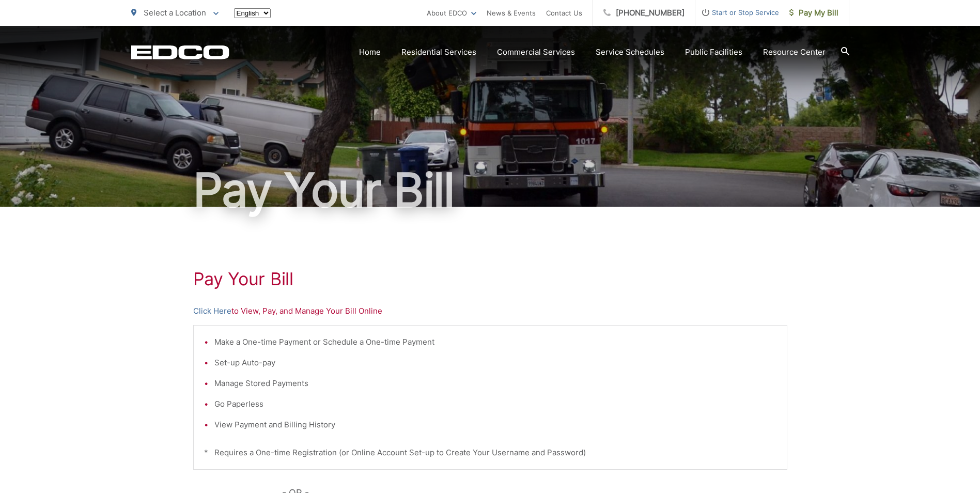 The image size is (980, 493). I want to click on a: Commercial Services, so click(536, 52).